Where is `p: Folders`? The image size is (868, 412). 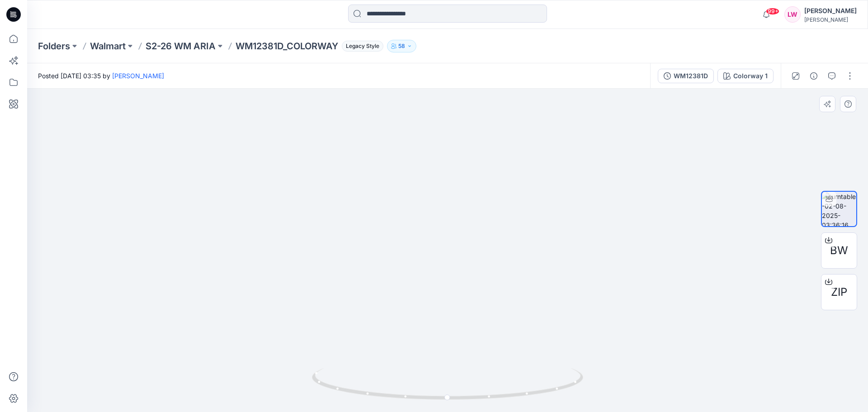
p: Folders is located at coordinates (54, 46).